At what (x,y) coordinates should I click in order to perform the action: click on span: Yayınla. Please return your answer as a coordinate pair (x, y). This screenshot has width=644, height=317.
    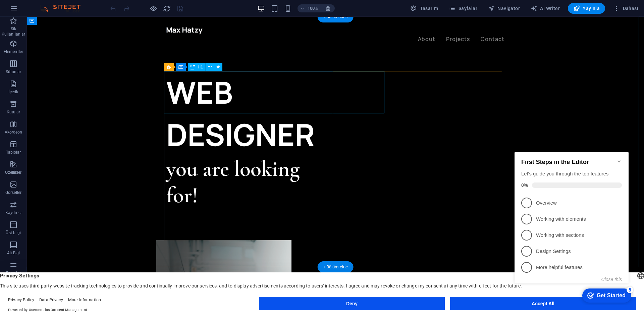
    Looking at the image, I should click on (586, 8).